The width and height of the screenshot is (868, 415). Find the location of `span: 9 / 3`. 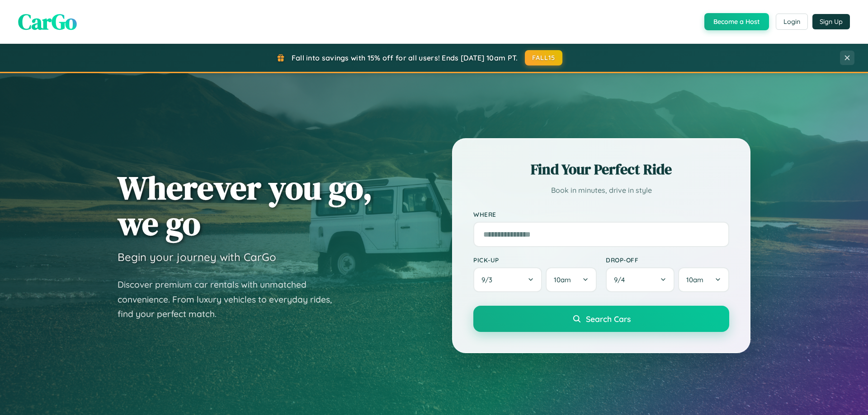

span: 9 / 3 is located at coordinates (490, 280).